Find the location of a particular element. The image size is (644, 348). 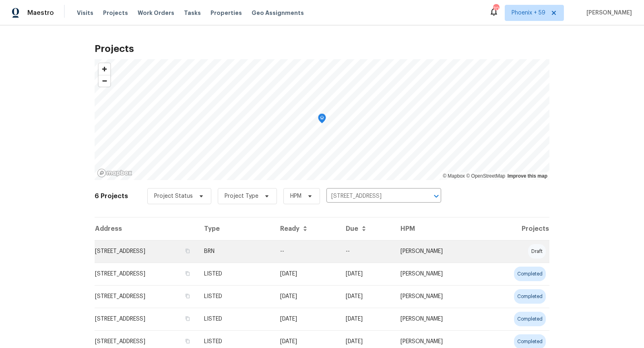

span: Geo Assignments is located at coordinates (278, 13).